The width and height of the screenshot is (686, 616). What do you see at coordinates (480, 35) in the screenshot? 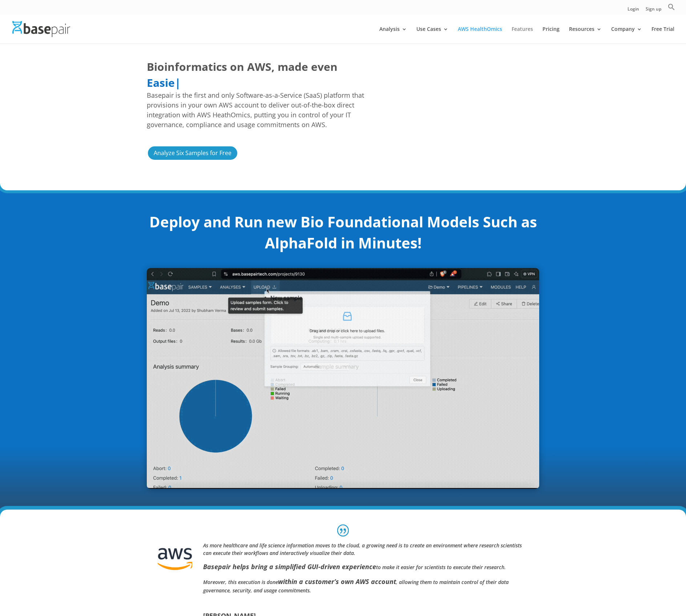
I see `a: AWS HealthOmics` at bounding box center [480, 35].